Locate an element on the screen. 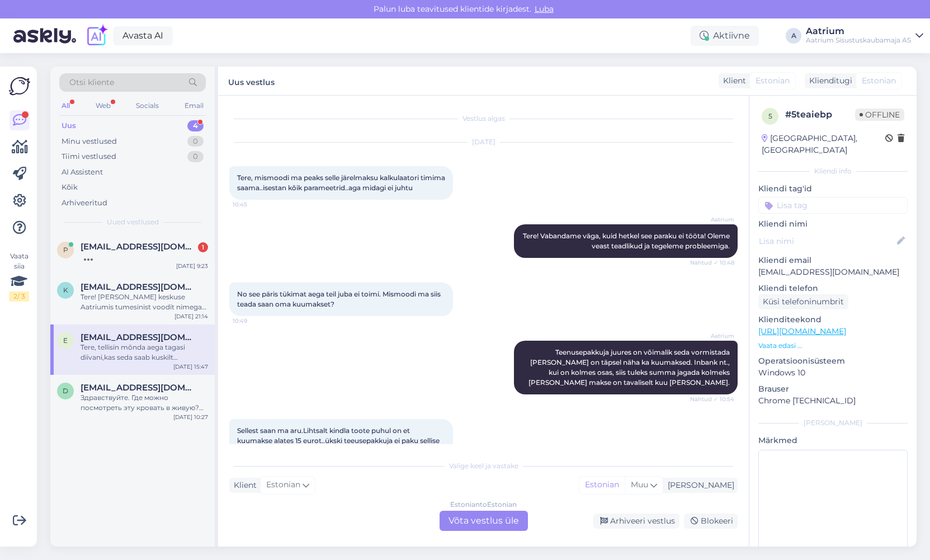 This screenshot has width=930, height=560. div: Email is located at coordinates (194, 106).